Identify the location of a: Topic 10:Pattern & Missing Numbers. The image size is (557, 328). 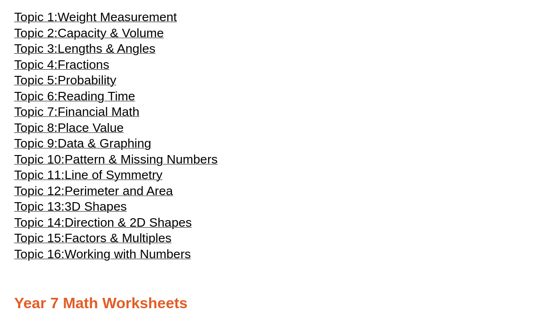
(116, 162).